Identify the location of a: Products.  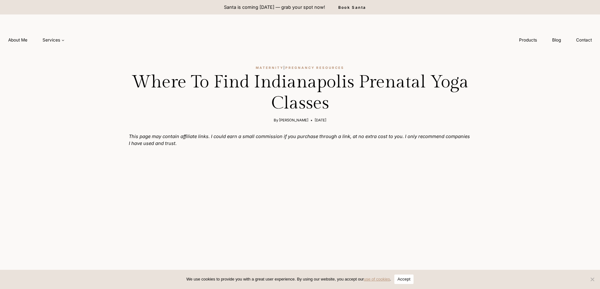
(528, 40).